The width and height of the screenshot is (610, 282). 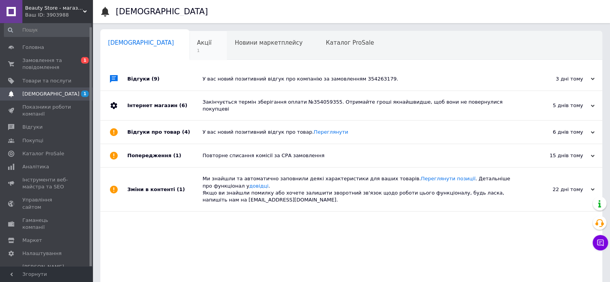 I want to click on div: Відгуки, so click(x=165, y=79).